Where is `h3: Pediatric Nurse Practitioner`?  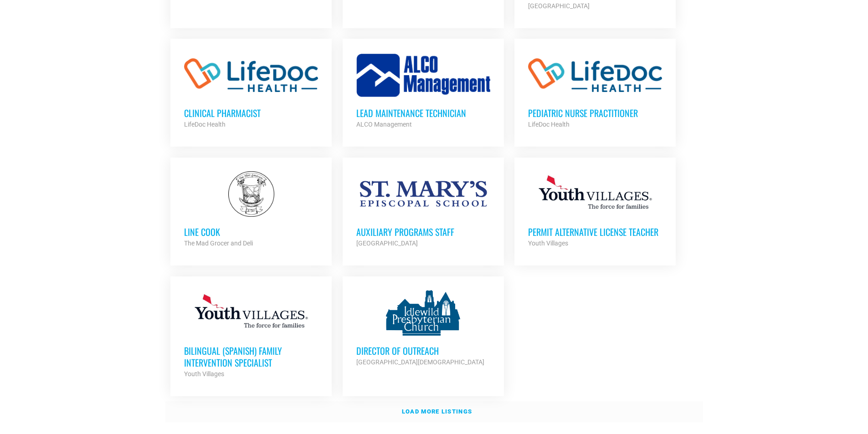
h3: Pediatric Nurse Practitioner is located at coordinates (596, 113).